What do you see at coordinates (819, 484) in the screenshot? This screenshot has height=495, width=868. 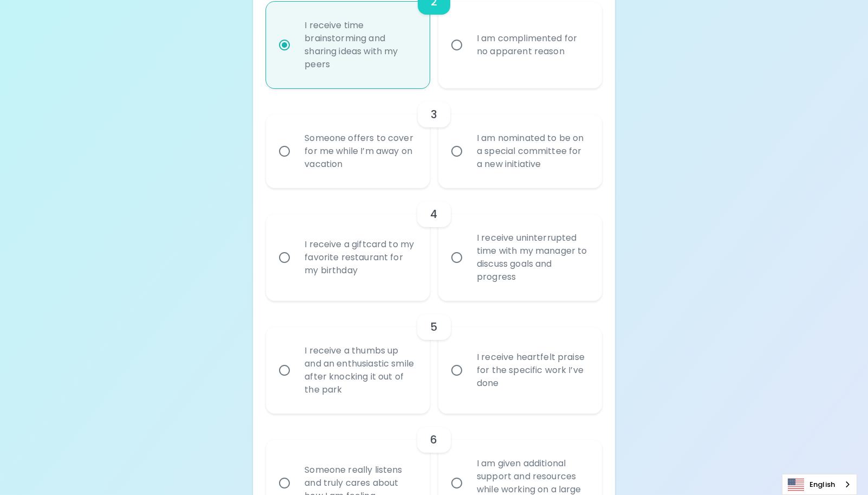 I see `aside: Language selected: English` at bounding box center [819, 484].